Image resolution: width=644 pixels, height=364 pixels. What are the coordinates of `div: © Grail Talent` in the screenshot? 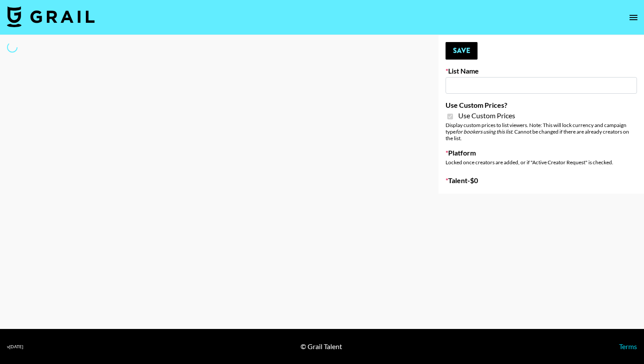 It's located at (321, 347).